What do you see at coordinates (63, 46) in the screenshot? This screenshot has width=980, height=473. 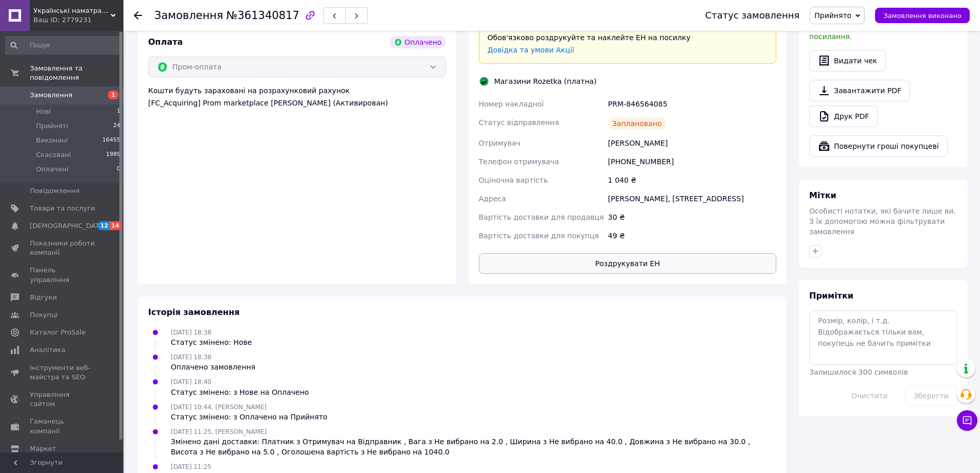 I see `input: Пошук` at bounding box center [63, 46].